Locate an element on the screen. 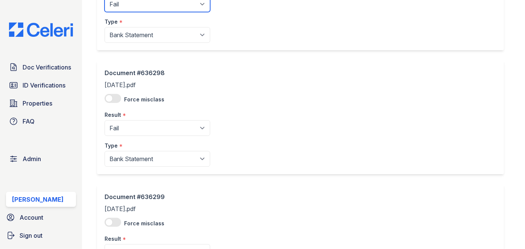 The image size is (525, 249). span: Account is located at coordinates (31, 218).